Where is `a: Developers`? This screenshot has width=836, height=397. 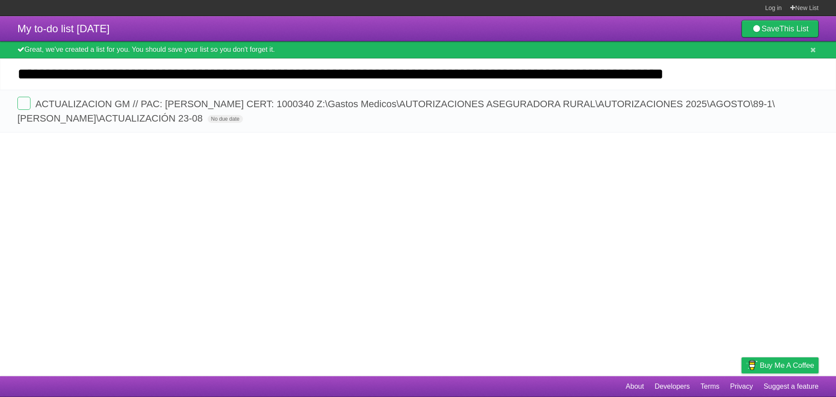 a: Developers is located at coordinates (672, 386).